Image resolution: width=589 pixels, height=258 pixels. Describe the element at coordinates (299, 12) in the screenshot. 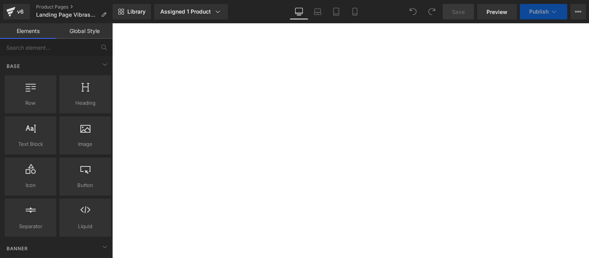

I see `a: Desktop` at that location.